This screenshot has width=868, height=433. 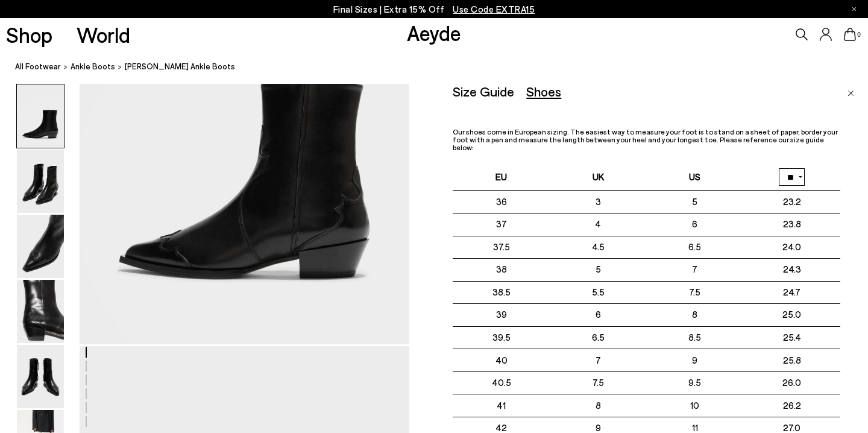 I want to click on td: 23.8, so click(x=791, y=224).